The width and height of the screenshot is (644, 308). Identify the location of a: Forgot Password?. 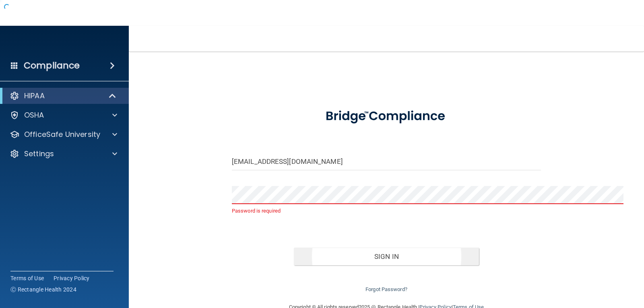
(386, 289).